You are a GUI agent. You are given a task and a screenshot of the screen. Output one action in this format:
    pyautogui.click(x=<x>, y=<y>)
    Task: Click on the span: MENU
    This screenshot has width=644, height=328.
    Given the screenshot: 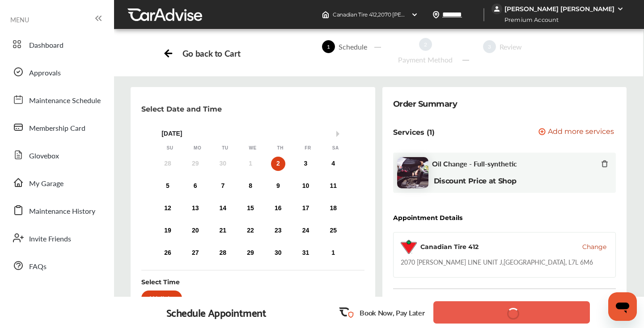 What is the action you would take?
    pyautogui.click(x=20, y=20)
    